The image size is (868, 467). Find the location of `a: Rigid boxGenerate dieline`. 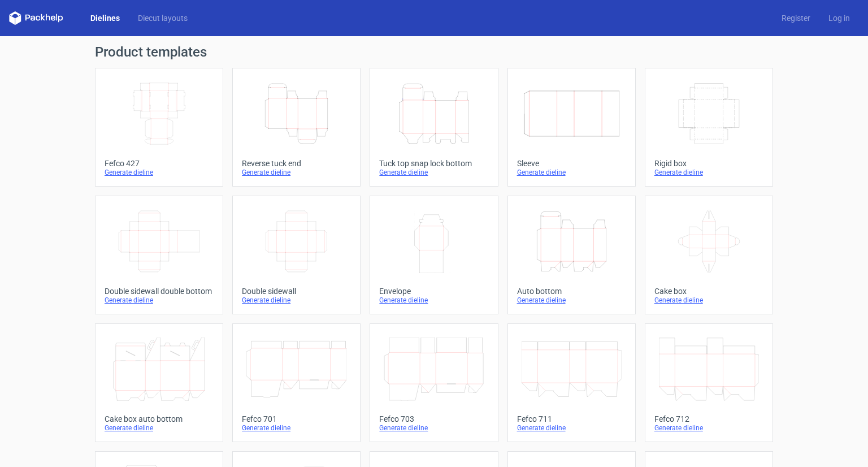

a: Rigid boxGenerate dieline is located at coordinates (709, 128).